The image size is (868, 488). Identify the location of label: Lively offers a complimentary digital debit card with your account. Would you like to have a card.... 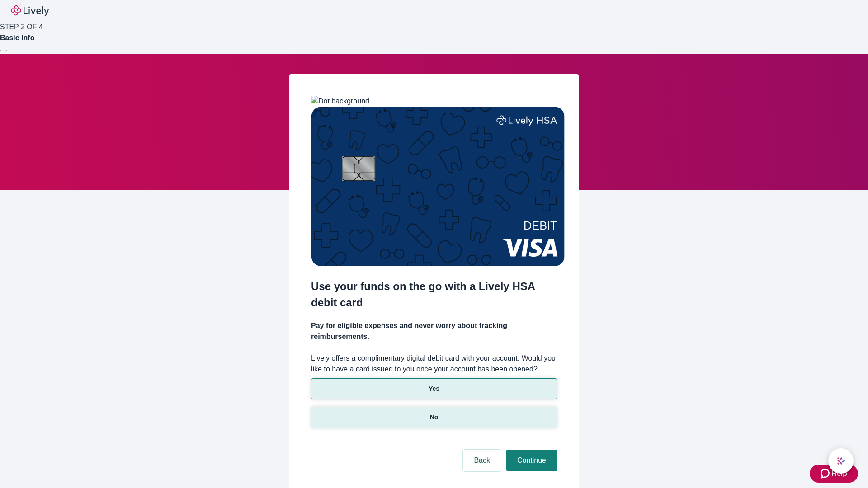
(434, 364).